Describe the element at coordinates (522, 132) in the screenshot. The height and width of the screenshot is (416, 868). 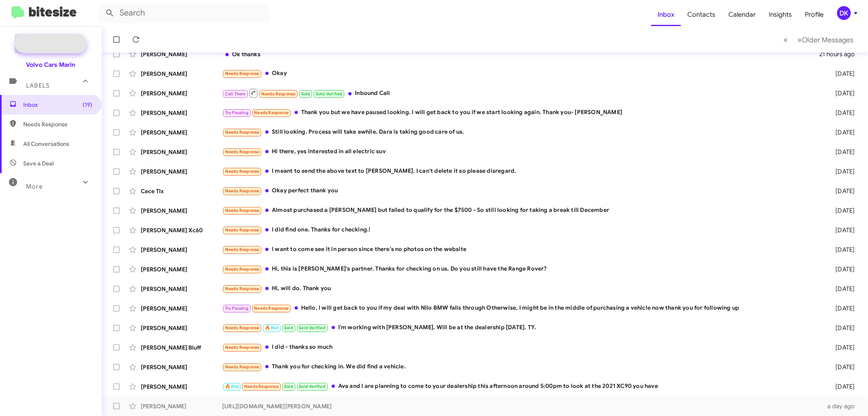
I see `div: Still looking. Process will take awhile. Dara is taking good care of us.` at that location.